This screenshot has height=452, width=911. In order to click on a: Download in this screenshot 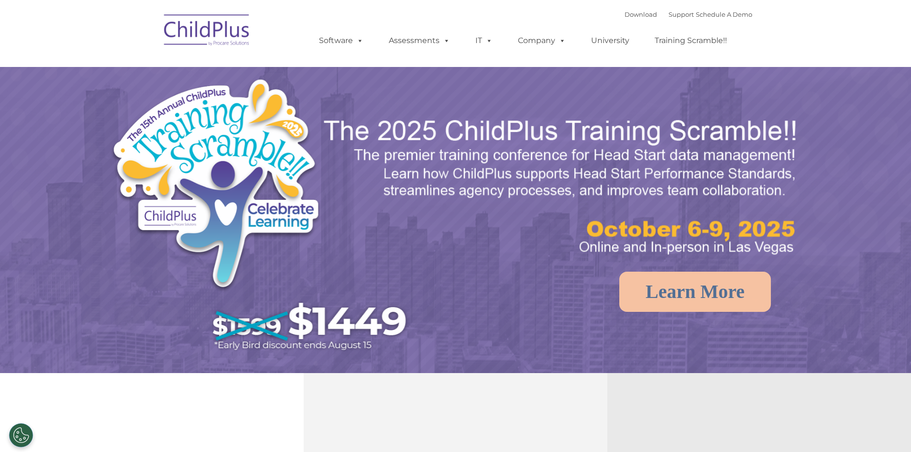, I will do `click(641, 14)`.